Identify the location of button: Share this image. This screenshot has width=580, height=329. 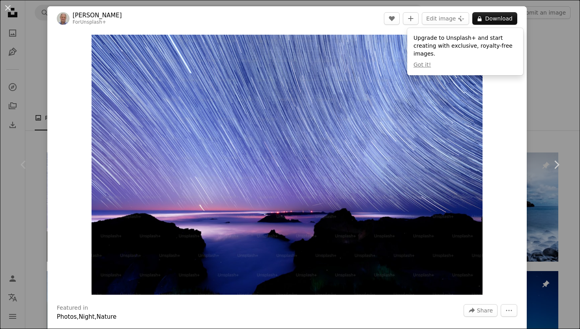
(480, 311).